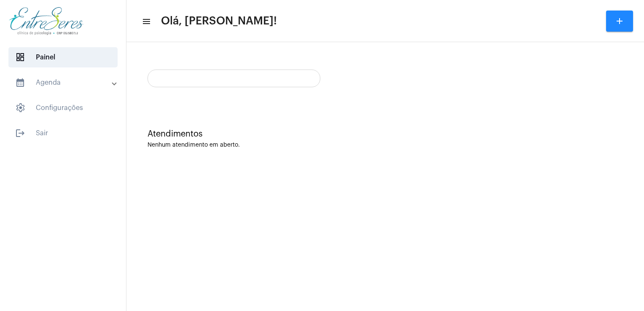 Image resolution: width=644 pixels, height=311 pixels. What do you see at coordinates (63, 133) in the screenshot?
I see `span: Sair` at bounding box center [63, 133].